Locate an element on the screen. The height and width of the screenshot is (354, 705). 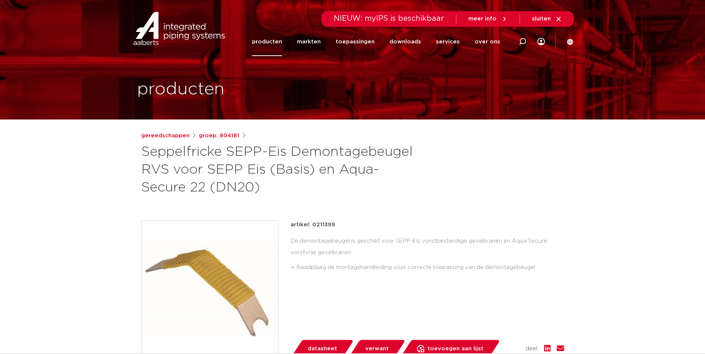
span: deel: is located at coordinates (532, 349).